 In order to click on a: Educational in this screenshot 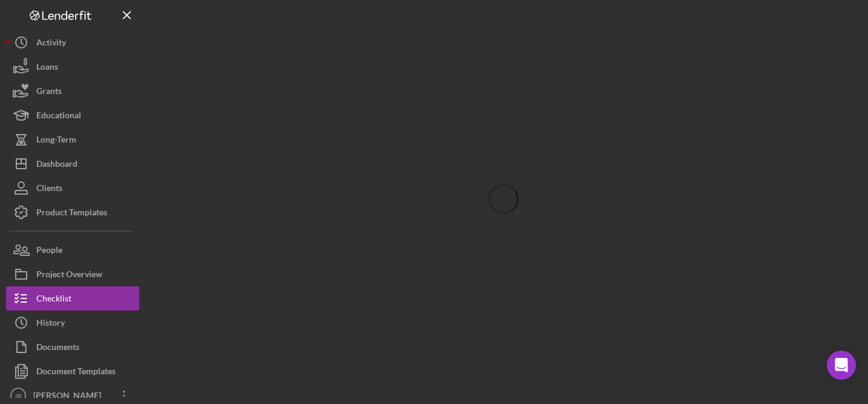, I will do `click(73, 115)`.